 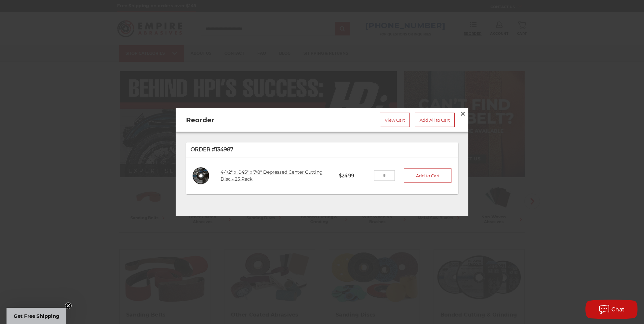 I want to click on button: Close teaser, so click(x=68, y=306).